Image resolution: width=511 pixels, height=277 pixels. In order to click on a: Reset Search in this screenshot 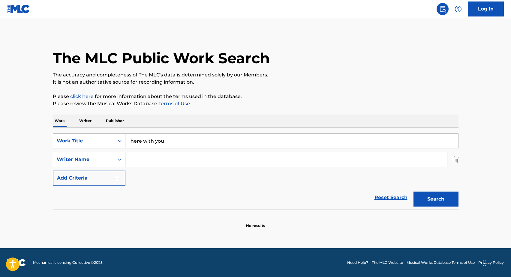, I will do `click(391, 198)`.